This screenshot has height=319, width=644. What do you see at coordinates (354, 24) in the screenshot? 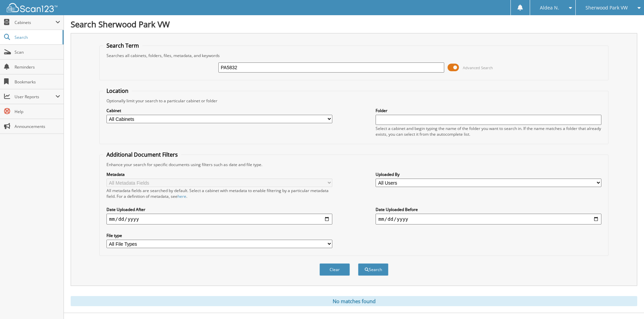
I see `h1: Search Sherwood Park VW` at bounding box center [354, 24].